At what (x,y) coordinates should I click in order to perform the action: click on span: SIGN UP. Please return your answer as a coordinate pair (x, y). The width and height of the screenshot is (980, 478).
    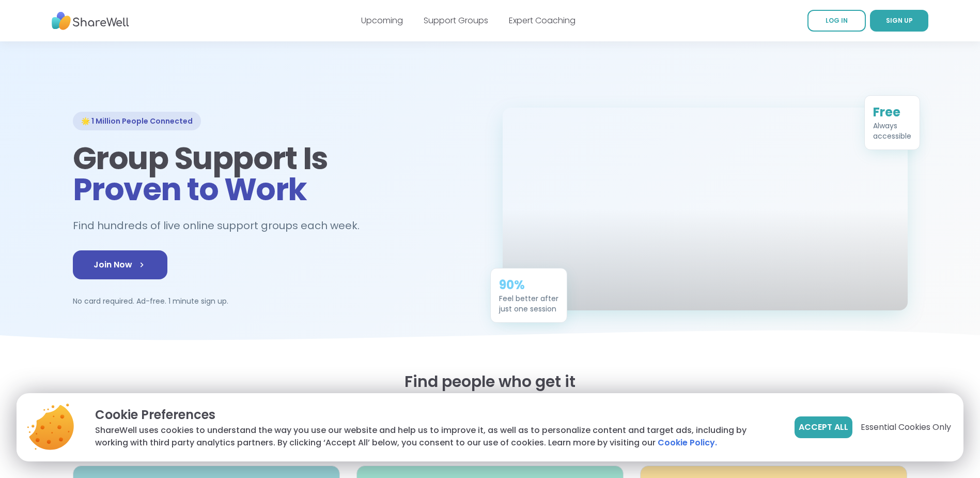
    Looking at the image, I should click on (899, 20).